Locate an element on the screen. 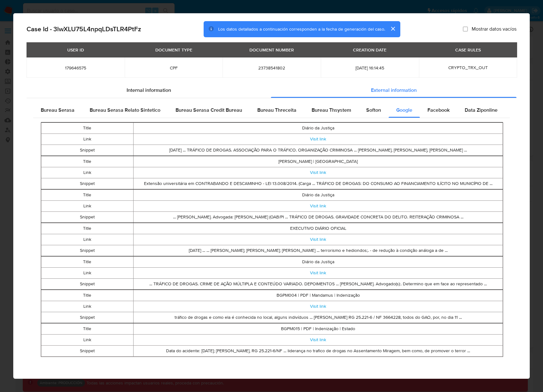  span: Bureau Serasa Relato Sintetico is located at coordinates (125, 110).